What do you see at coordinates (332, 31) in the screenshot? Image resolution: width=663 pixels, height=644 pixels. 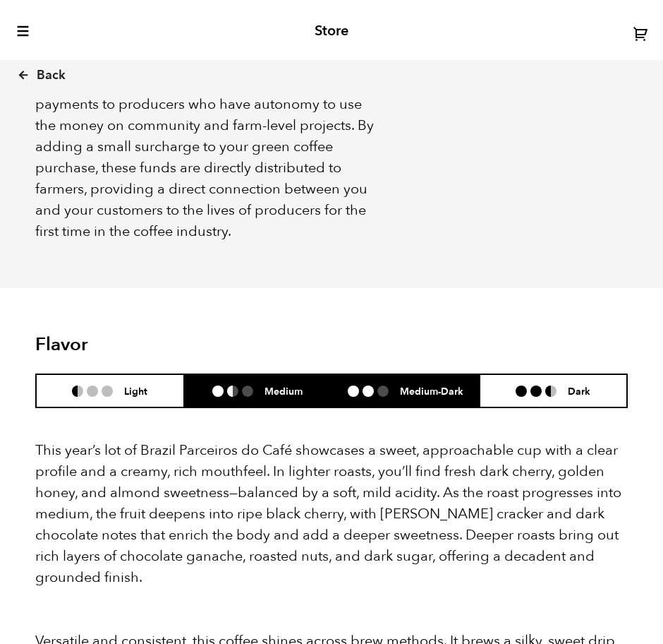 I see `h2: Store` at bounding box center [332, 31].